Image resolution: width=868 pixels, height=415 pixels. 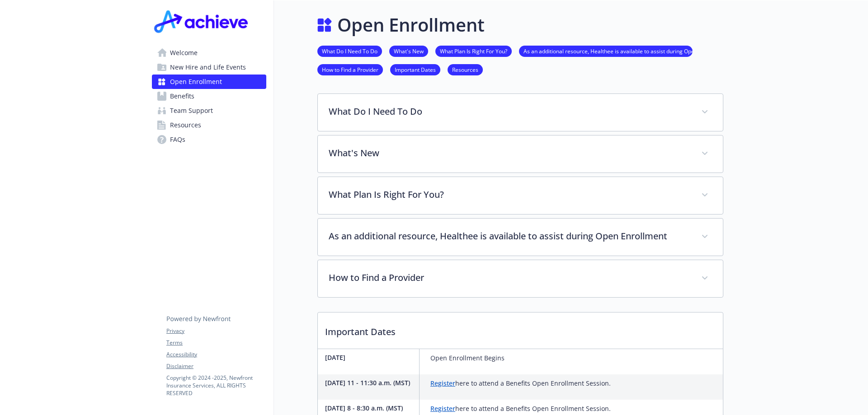 What do you see at coordinates (509, 194) in the screenshot?
I see `p: What Plan Is Right For You?` at bounding box center [509, 194].